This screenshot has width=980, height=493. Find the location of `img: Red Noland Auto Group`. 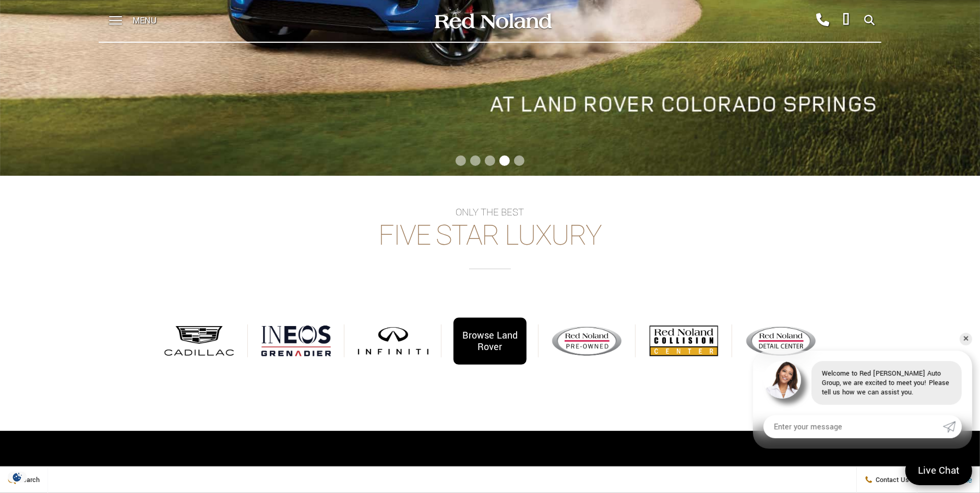

img: Red Noland Auto Group is located at coordinates (493, 21).